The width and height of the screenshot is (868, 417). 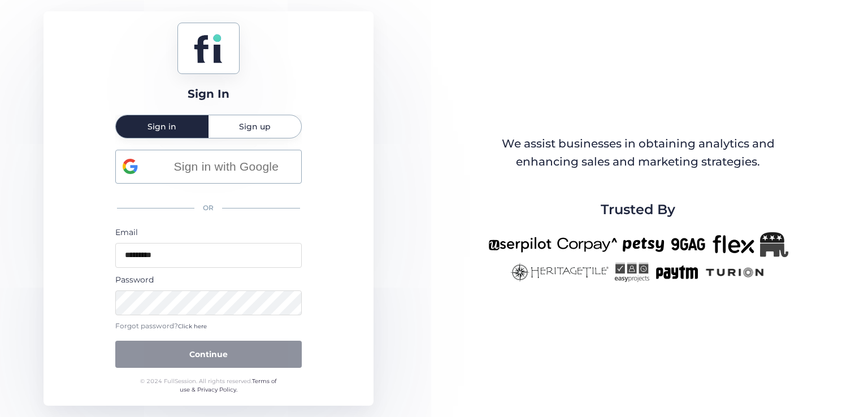 What do you see at coordinates (162, 126) in the screenshot?
I see `span: Sign in` at bounding box center [162, 126].